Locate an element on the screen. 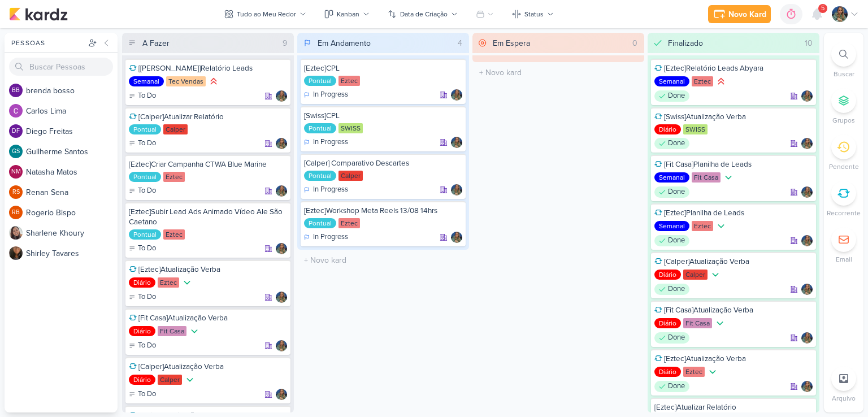 The image size is (868, 417). div: A Fazer is located at coordinates (156, 43).